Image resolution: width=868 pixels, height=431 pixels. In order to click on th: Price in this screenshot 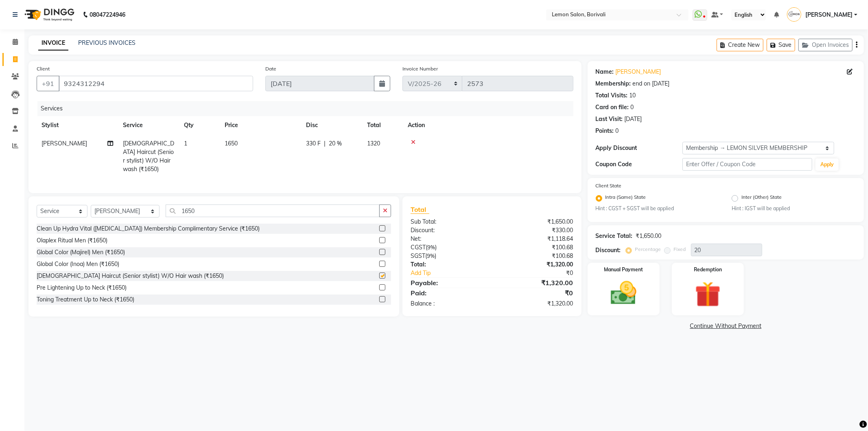, I will do `click(260, 125)`.